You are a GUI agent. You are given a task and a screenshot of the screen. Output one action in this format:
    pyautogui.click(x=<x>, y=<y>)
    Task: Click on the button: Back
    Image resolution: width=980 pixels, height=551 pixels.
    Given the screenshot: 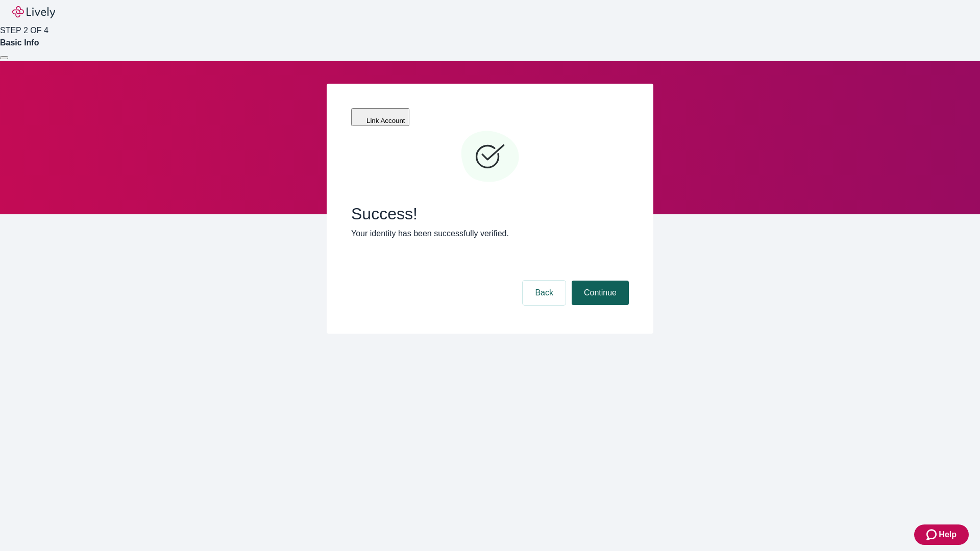 What is the action you would take?
    pyautogui.click(x=545, y=293)
    